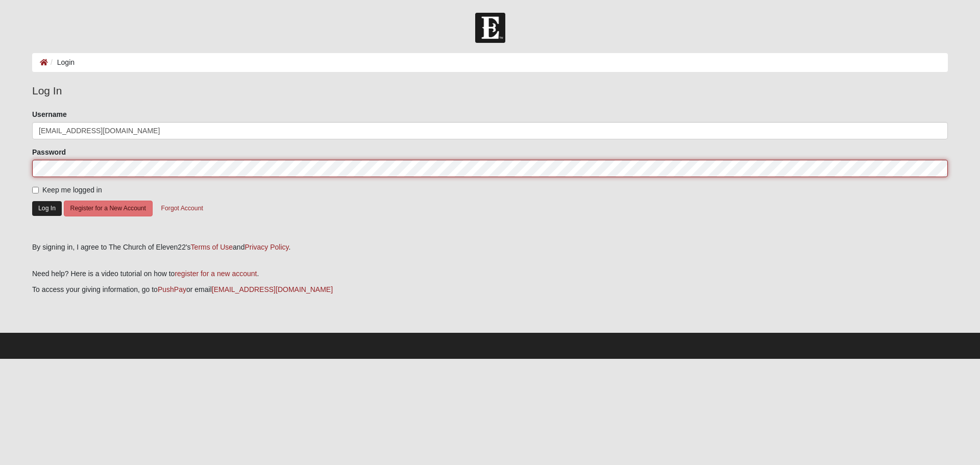 The height and width of the screenshot is (465, 980). I want to click on legend: Log In, so click(490, 91).